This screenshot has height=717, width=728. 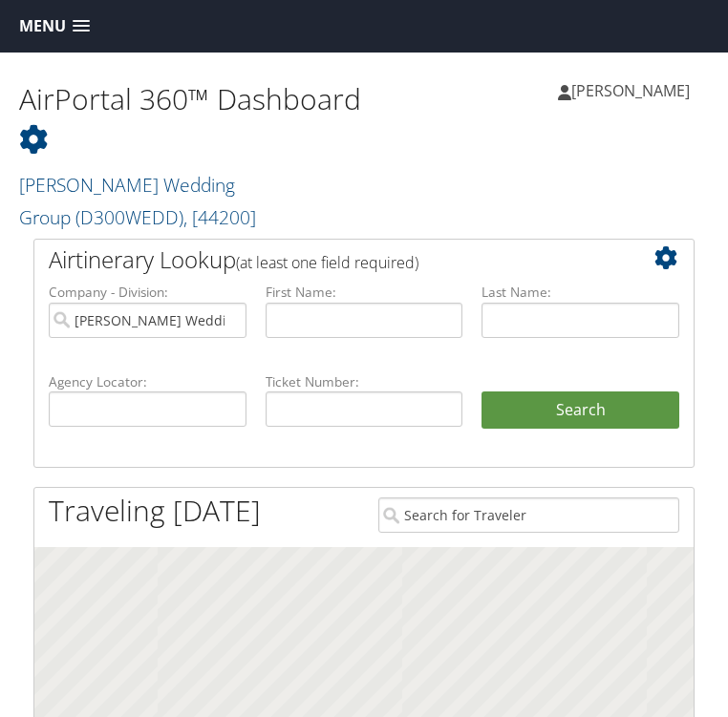 I want to click on label: First Name:, so click(x=364, y=292).